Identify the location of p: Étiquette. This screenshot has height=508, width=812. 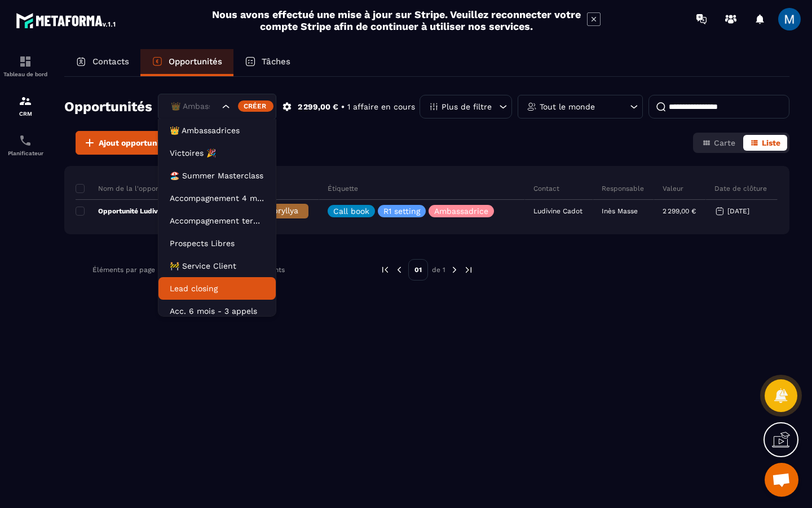
(343, 188).